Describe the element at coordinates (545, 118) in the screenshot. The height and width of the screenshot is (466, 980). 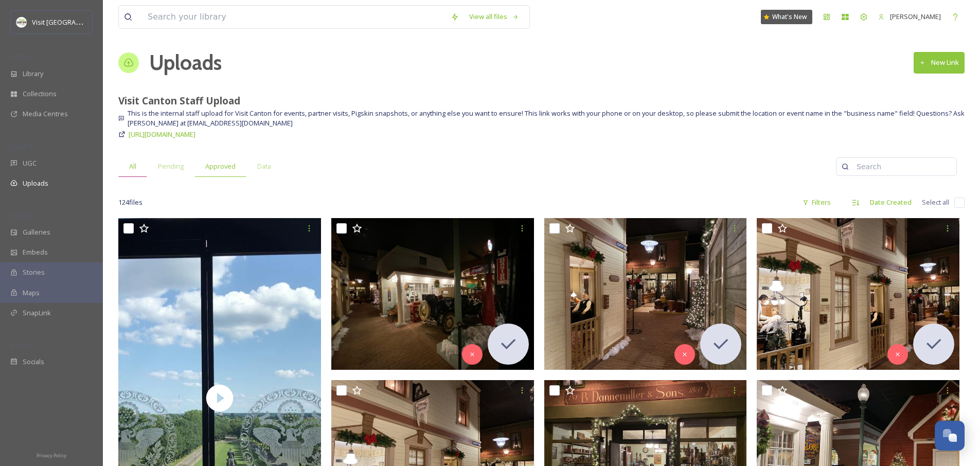
I see `span: This is the internal staff upload for Visit Canton for events, partner visits, Pigskin snapshots,...` at that location.